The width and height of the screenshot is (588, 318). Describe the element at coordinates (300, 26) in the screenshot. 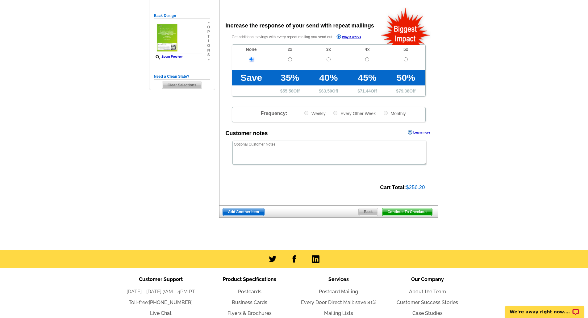

I see `div: Increase the response of your send with repeat mailings` at that location.